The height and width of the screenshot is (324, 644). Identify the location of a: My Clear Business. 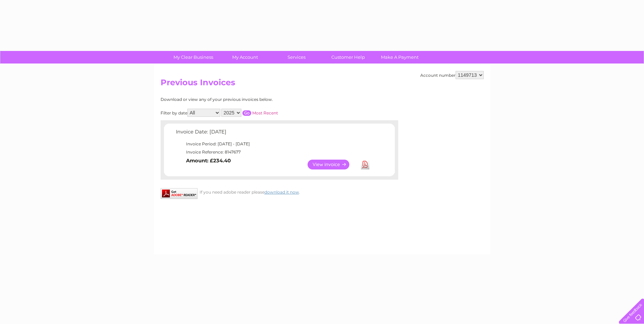
(193, 57).